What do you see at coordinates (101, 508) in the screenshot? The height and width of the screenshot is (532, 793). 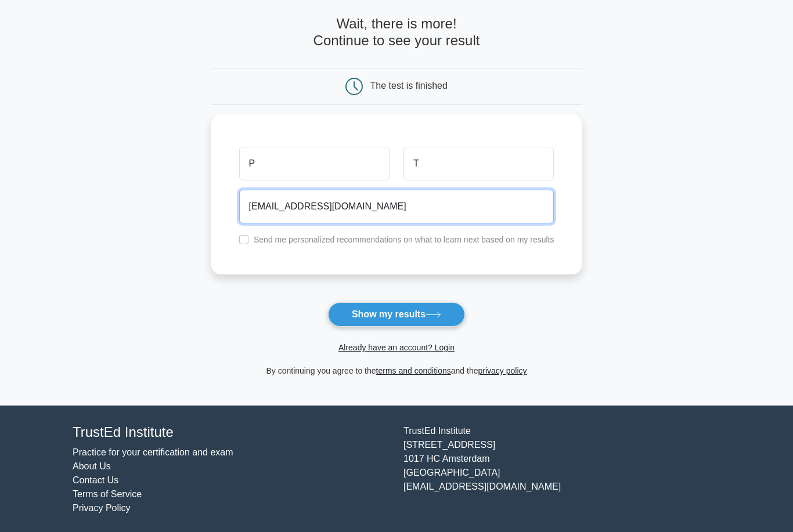 I see `a: Privacy Policy` at bounding box center [101, 508].